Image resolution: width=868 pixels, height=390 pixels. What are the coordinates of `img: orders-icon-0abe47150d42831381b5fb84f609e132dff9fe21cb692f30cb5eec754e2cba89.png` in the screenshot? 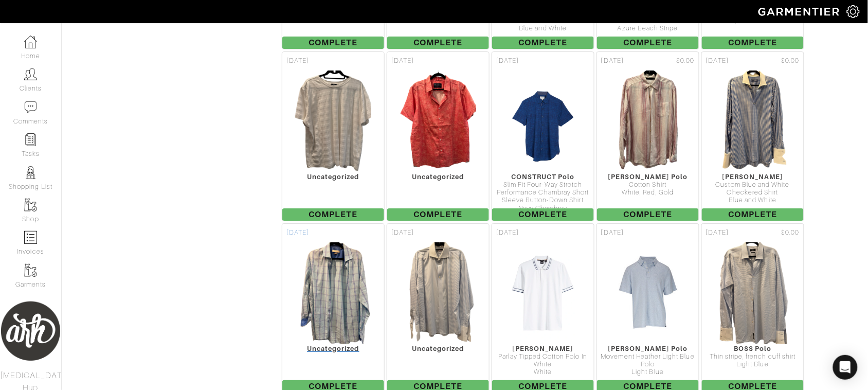 It's located at (30, 237).